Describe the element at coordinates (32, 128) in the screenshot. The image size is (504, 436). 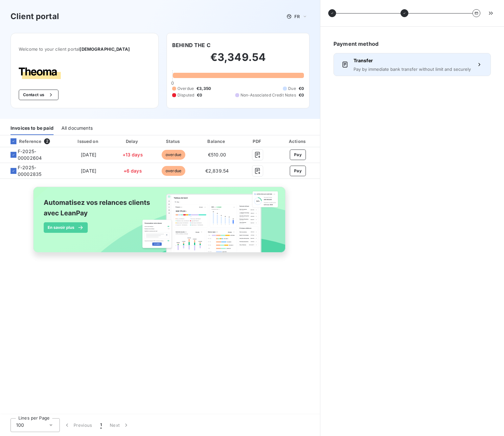
I see `div: Invoices to be paid` at that location.